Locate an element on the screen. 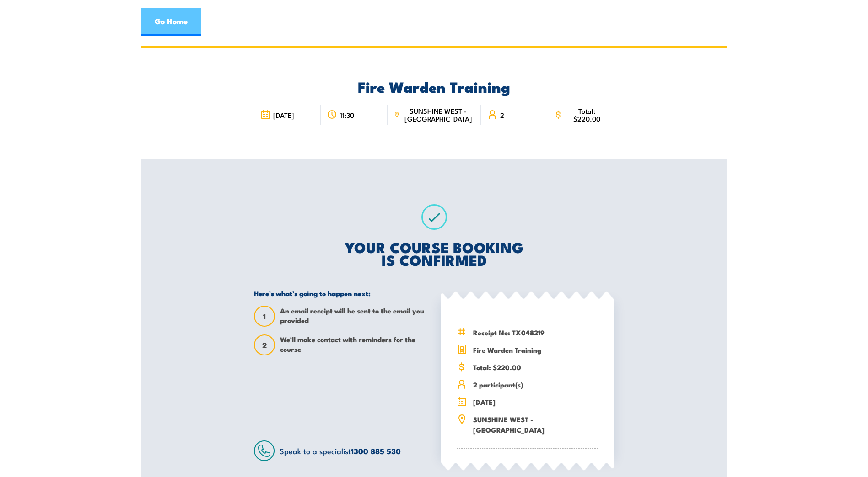 This screenshot has width=868, height=477. span: We’ll make contact with reminders for the course is located at coordinates (354, 345).